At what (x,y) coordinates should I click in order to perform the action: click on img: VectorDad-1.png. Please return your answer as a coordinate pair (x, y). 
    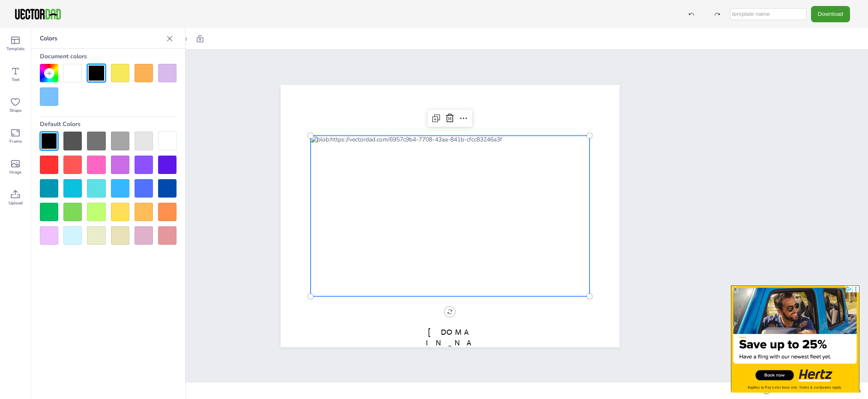
    Looking at the image, I should click on (38, 14).